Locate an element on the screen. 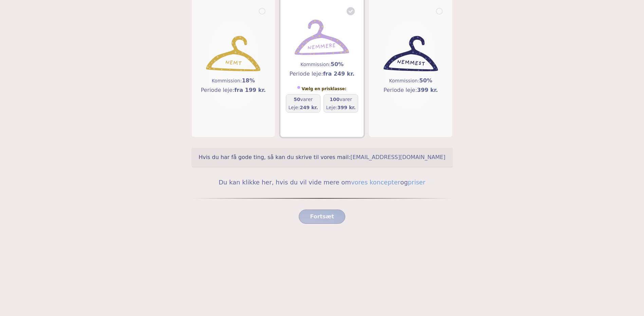  a: vores koncepter is located at coordinates (375, 182).